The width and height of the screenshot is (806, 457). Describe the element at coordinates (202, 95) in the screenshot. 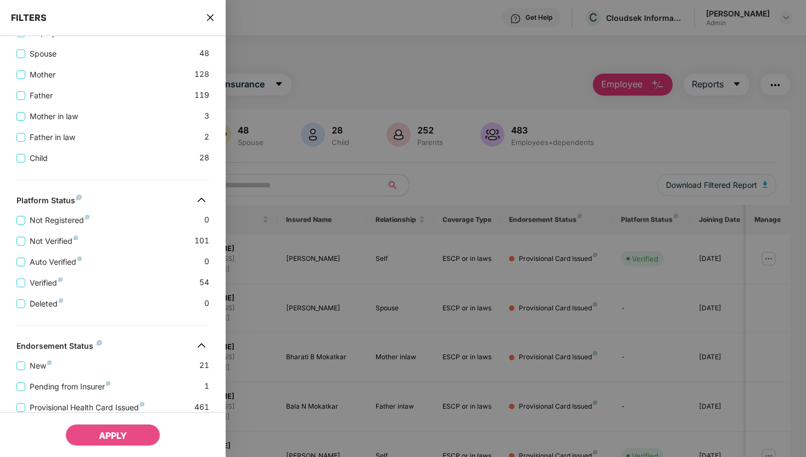

I see `span: 119` at that location.